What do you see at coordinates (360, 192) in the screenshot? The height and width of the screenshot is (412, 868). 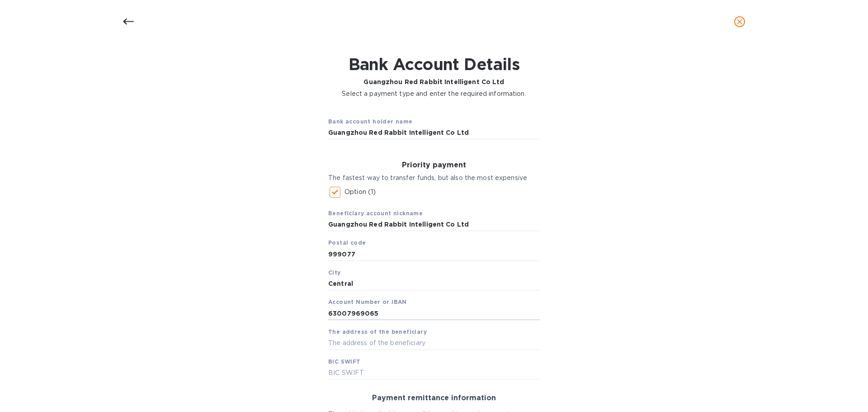 I see `p: Option (1)` at bounding box center [360, 192].